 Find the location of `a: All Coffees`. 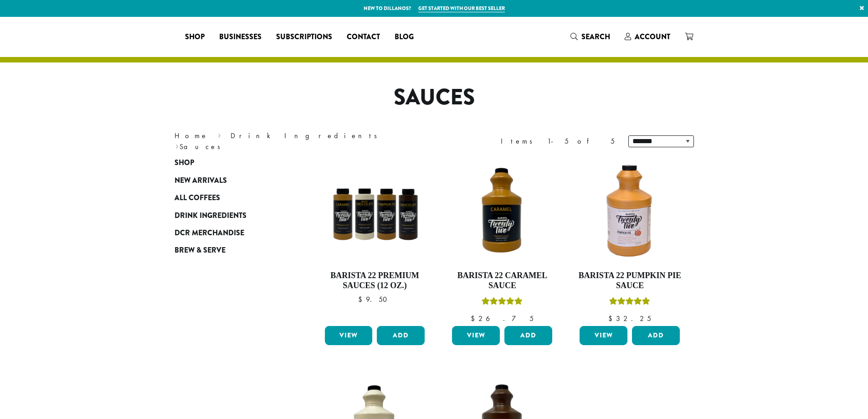

a: All Coffees is located at coordinates (229, 198).